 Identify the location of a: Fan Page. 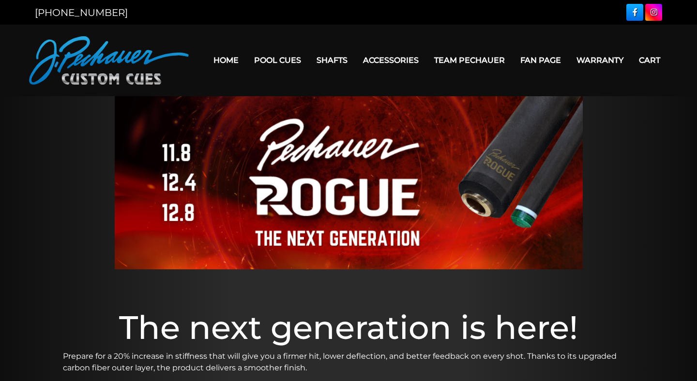
(541, 60).